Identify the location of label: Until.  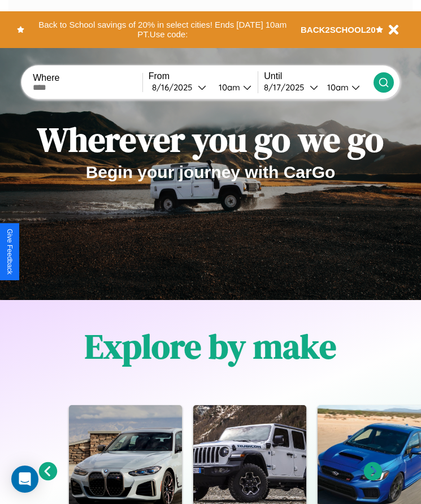
(318, 76).